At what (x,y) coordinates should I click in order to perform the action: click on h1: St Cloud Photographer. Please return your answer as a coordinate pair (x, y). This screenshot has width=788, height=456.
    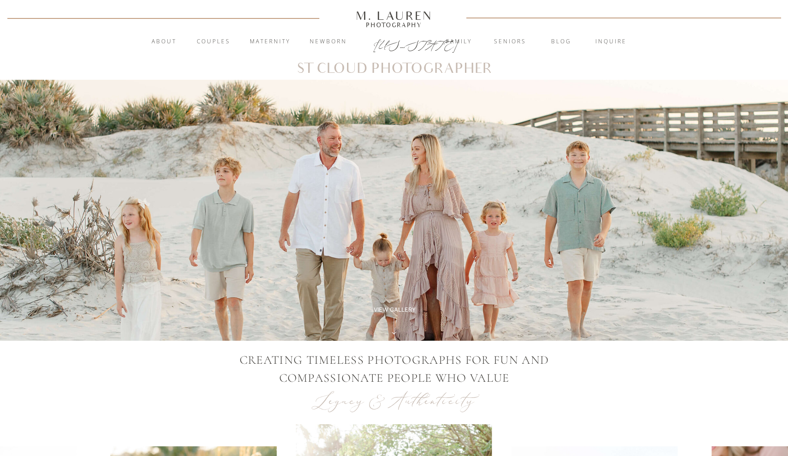
    Looking at the image, I should click on (394, 69).